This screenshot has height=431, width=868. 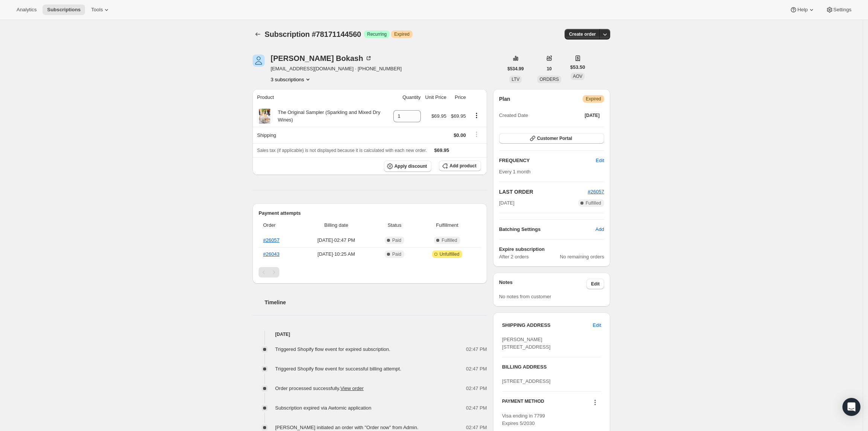 I want to click on span: Recurring, so click(x=376, y=34).